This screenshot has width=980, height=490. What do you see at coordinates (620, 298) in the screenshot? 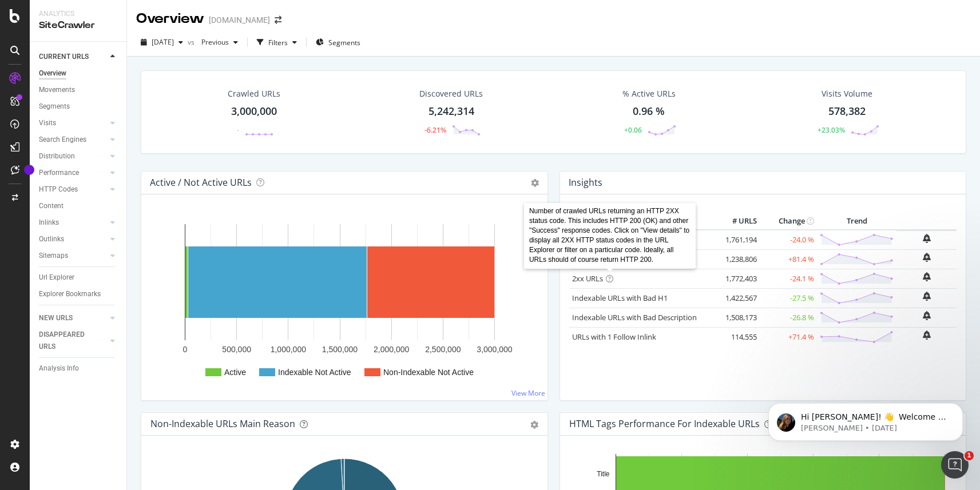
I see `a: Indexable URLs with Bad H1` at bounding box center [620, 298].